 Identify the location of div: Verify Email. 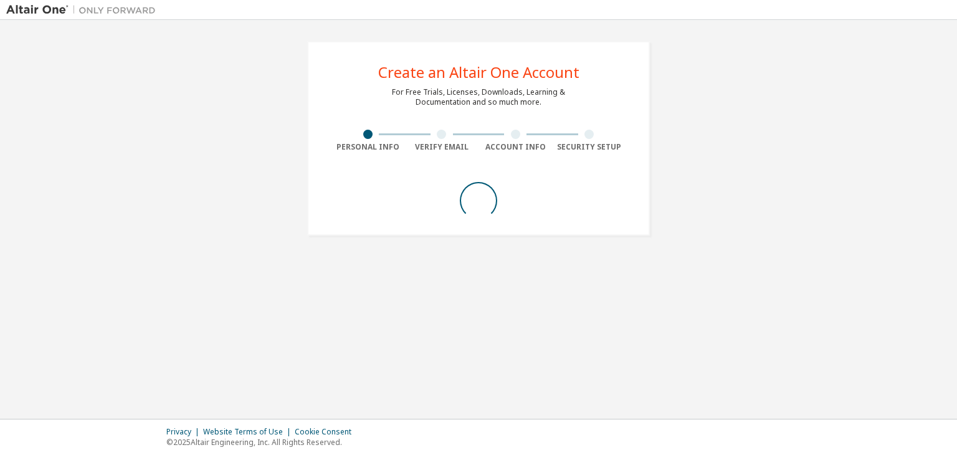
(442, 147).